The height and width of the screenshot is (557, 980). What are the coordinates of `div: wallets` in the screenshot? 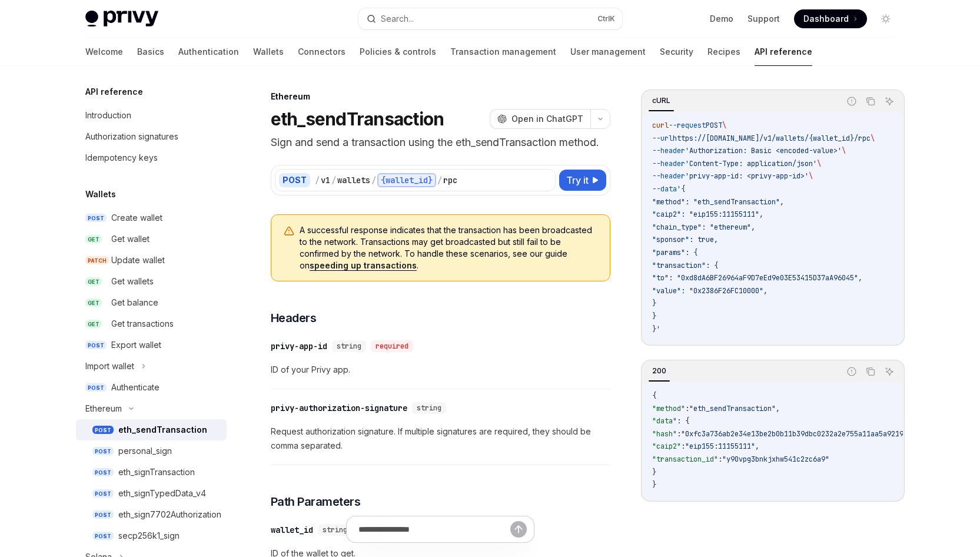 It's located at (354, 180).